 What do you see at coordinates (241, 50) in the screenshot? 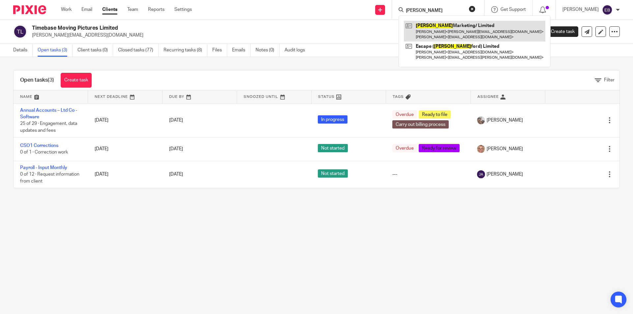
I see `a: Emails` at bounding box center [241, 50].